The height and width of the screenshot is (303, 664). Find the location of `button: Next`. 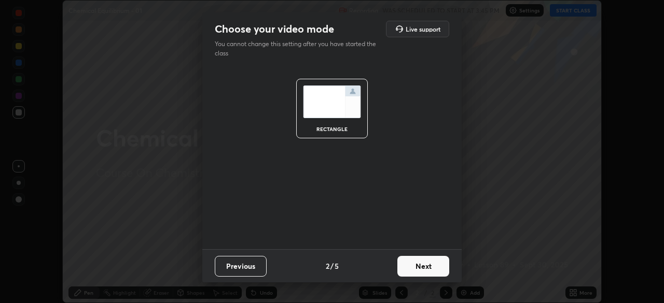

button: Next is located at coordinates (423, 267).